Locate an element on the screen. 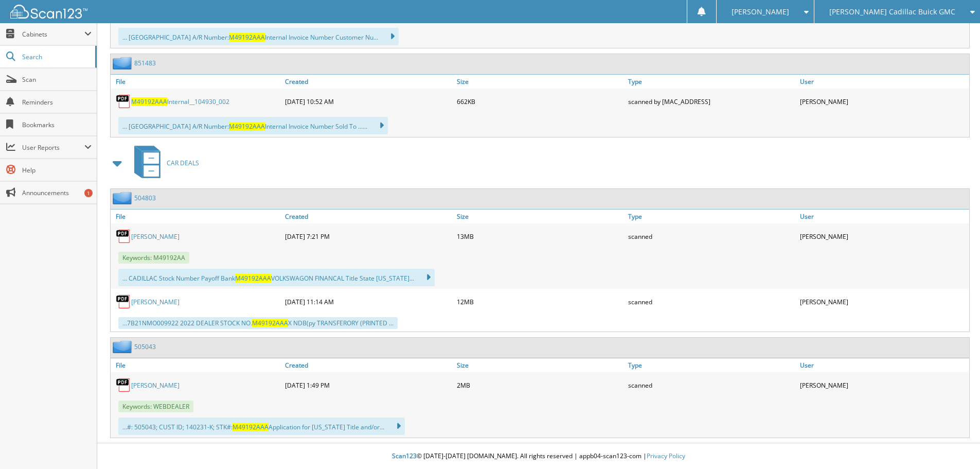  span: Search is located at coordinates (56, 57).